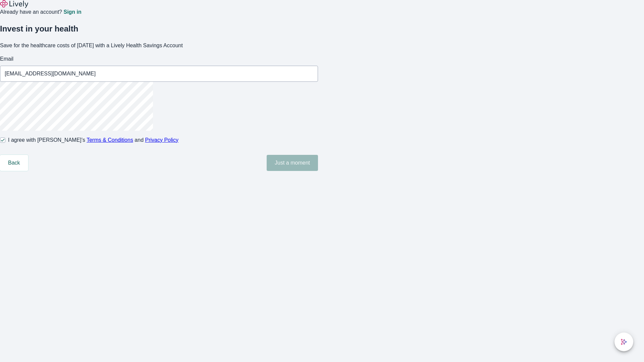 Image resolution: width=644 pixels, height=362 pixels. Describe the element at coordinates (624, 342) in the screenshot. I see `button: chat` at that location.